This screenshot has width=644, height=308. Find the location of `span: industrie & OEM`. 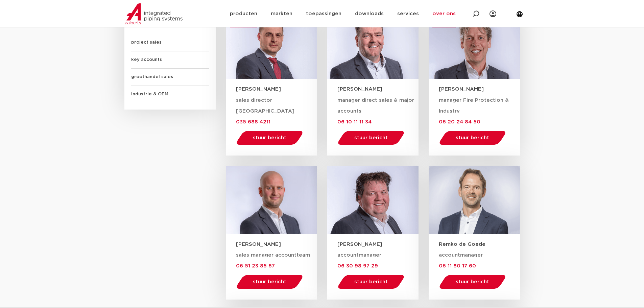

span: industrie & OEM is located at coordinates (170, 94).